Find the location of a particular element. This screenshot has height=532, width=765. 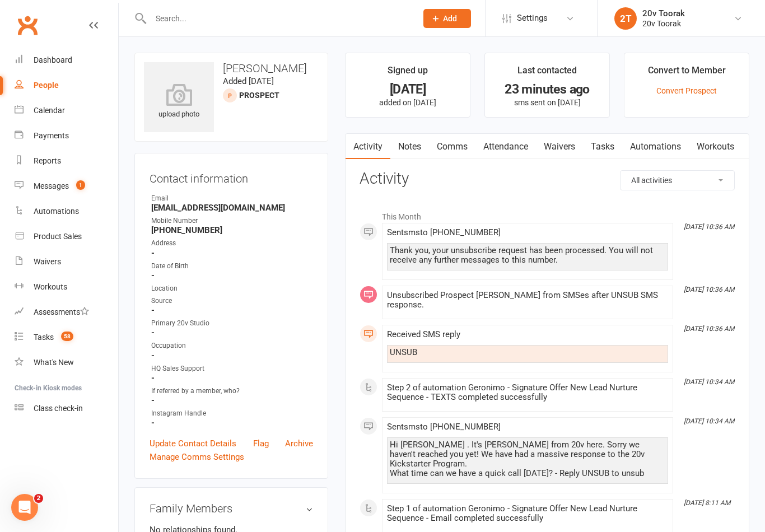

a: Manage Comms Settings is located at coordinates (197, 457).